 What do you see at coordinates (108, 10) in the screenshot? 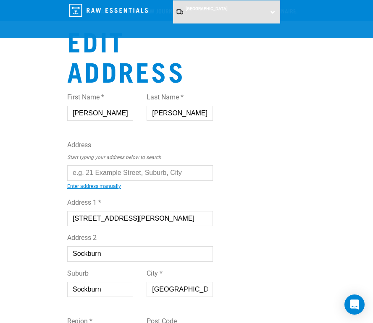
I see `img: Raw Essentials Logo` at bounding box center [108, 10].